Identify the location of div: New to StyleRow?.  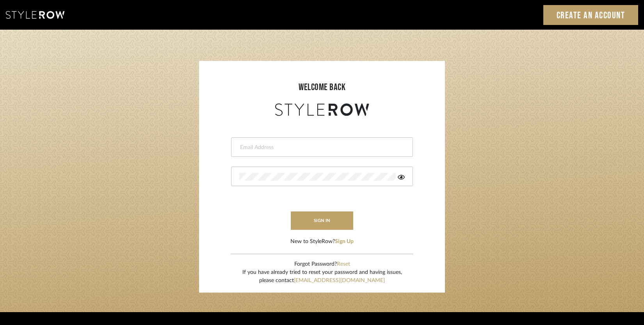
(322, 241).